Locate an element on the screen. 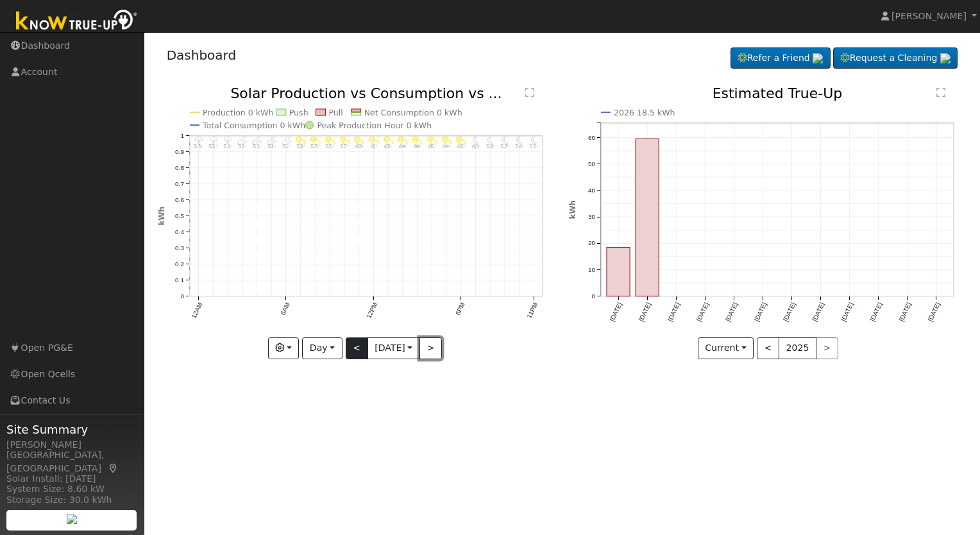  text: 10 is located at coordinates (592, 269).